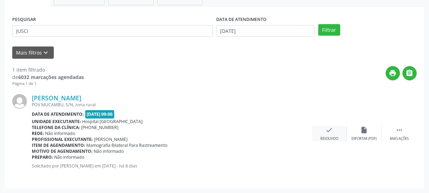 This screenshot has width=429, height=193. Describe the element at coordinates (265, 31) in the screenshot. I see `input: Selecione um intervalo` at that location.